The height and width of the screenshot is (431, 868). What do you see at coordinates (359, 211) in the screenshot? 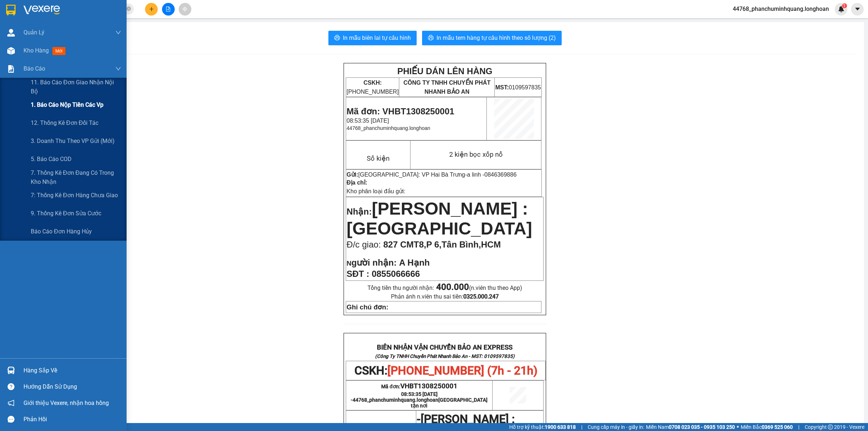
I see `span: Nhận:` at bounding box center [359, 211].